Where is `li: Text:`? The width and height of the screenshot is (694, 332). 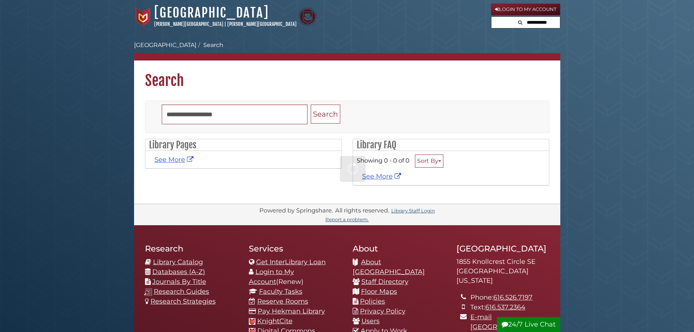
li: Text: is located at coordinates (510, 307).